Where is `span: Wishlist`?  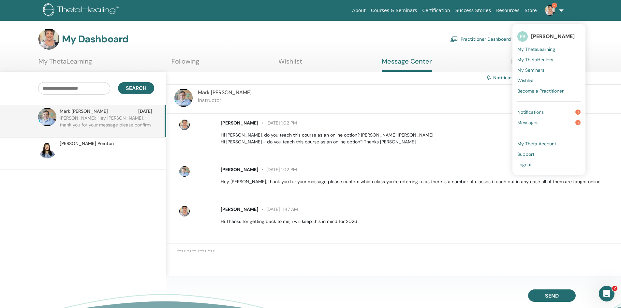
span: Wishlist is located at coordinates (525, 81).